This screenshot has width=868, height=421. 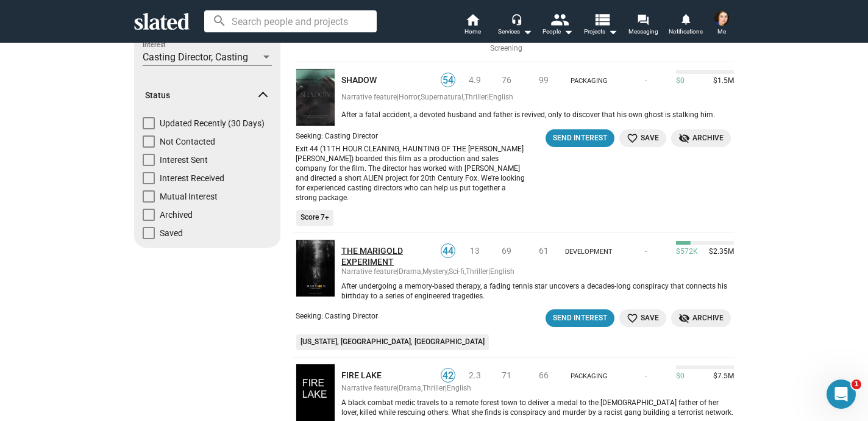 I want to click on button: People, so click(x=557, y=26).